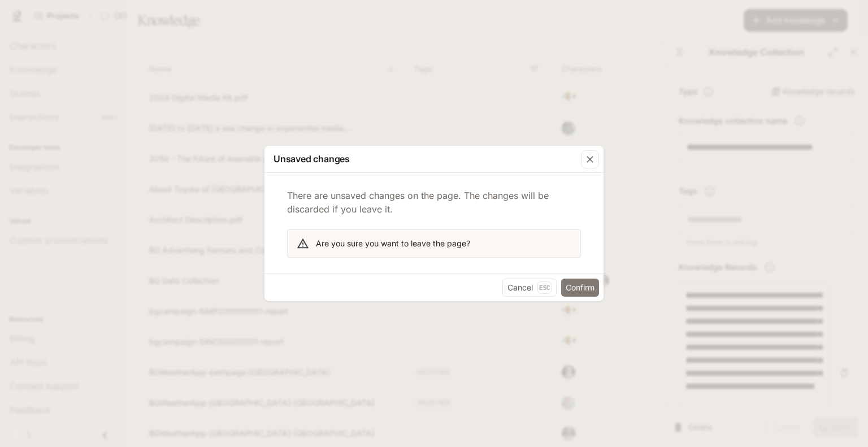 Image resolution: width=868 pixels, height=447 pixels. What do you see at coordinates (529, 287) in the screenshot?
I see `button: CancelEsc` at bounding box center [529, 287].